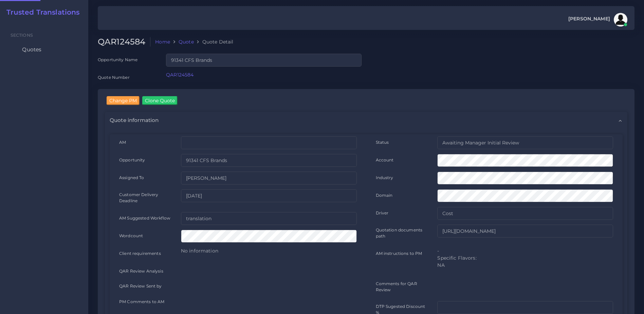 This screenshot has width=644, height=314. I want to click on label: Account, so click(385, 160).